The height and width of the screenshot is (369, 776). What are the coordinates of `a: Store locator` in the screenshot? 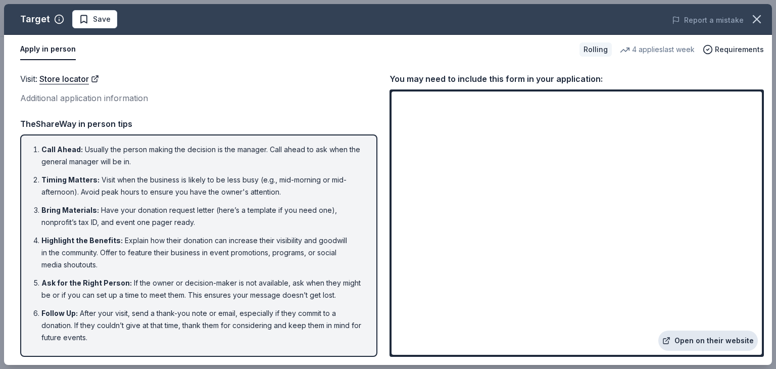 It's located at (69, 79).